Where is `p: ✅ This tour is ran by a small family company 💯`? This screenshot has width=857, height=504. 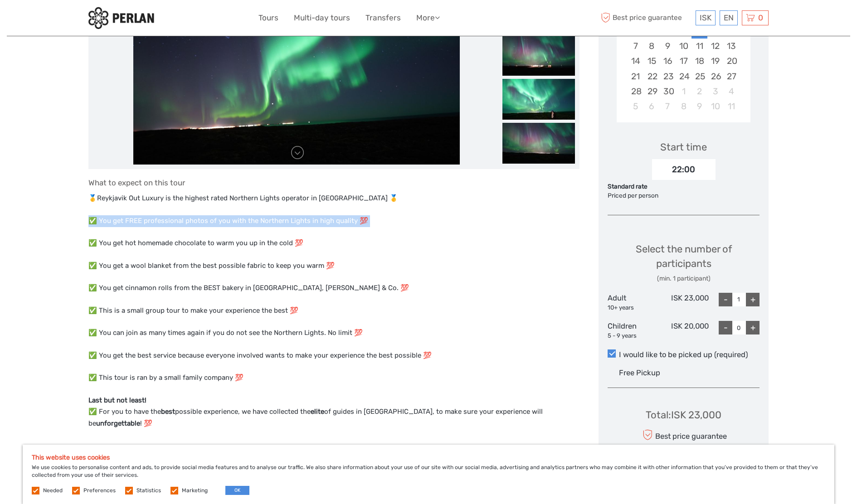
p: ✅ This tour is ran by a small family company 💯 is located at coordinates (334, 378).